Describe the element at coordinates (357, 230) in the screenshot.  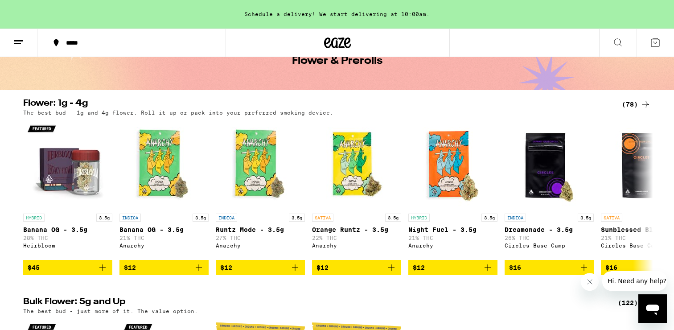
I see `p: Orange Runtz - 3.5g` at that location.